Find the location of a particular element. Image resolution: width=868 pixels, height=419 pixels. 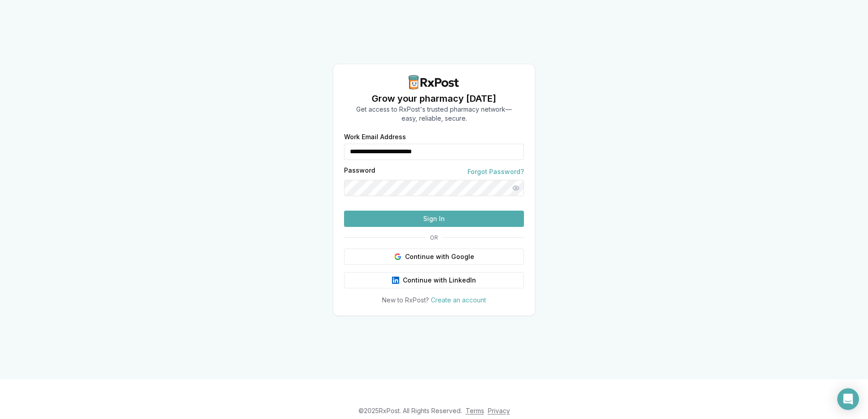

img: Google is located at coordinates (398, 257).